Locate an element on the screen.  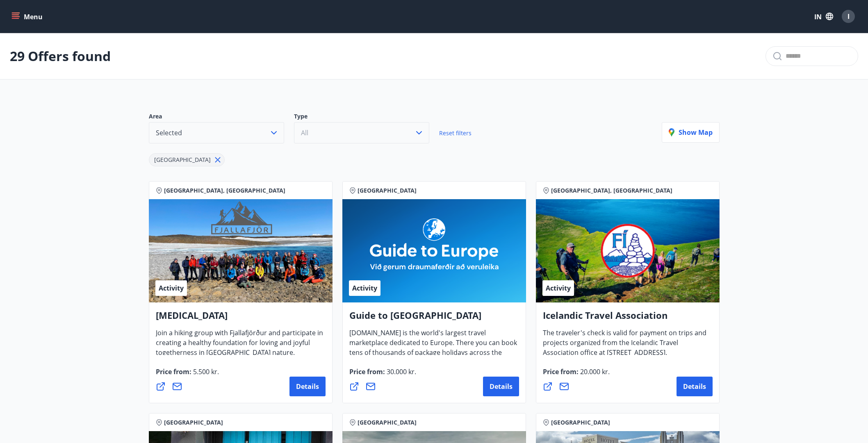
button: Selected is located at coordinates (216, 133).